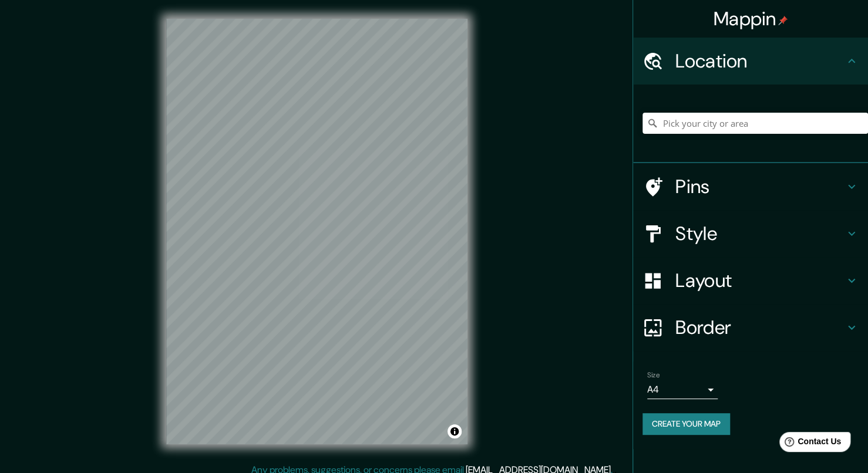 Image resolution: width=868 pixels, height=473 pixels. What do you see at coordinates (653, 375) in the screenshot?
I see `label: Size` at bounding box center [653, 375].